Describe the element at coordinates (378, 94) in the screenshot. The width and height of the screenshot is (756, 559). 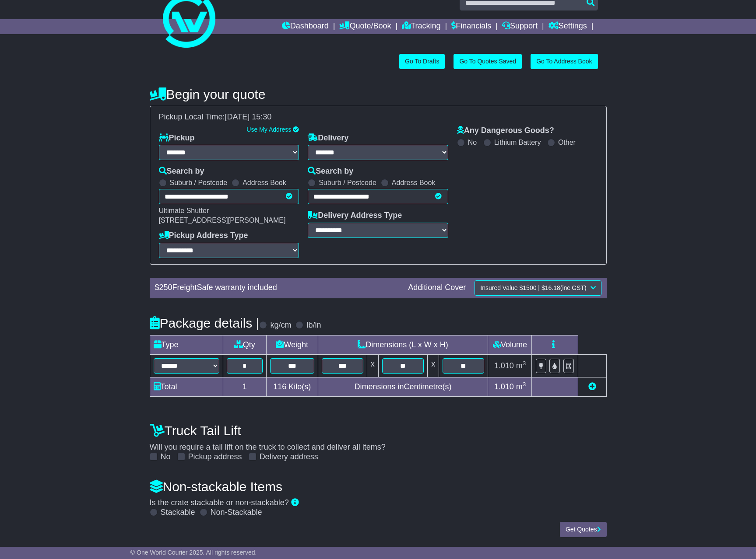
I see `h4: Begin your quote` at that location.